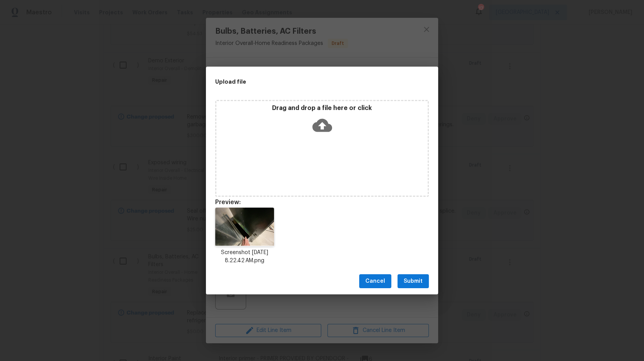  Describe the element at coordinates (245, 227) in the screenshot. I see `img: afJv5rYGtga2BrYGtga2BrYGtga2BrYGtga2BPbHdPrA1sDWwNbA1sDWwNbA1sDWwNbA1sDWwNfBJa2BPbD9p823mtwa2BrYG...` at that location.